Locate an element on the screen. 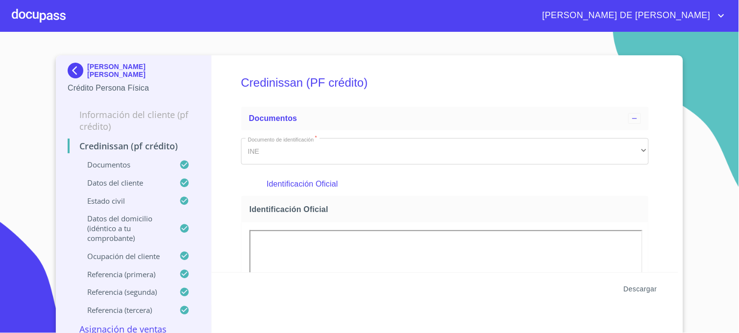  p: Referencia (segunda) is located at coordinates (124, 292).